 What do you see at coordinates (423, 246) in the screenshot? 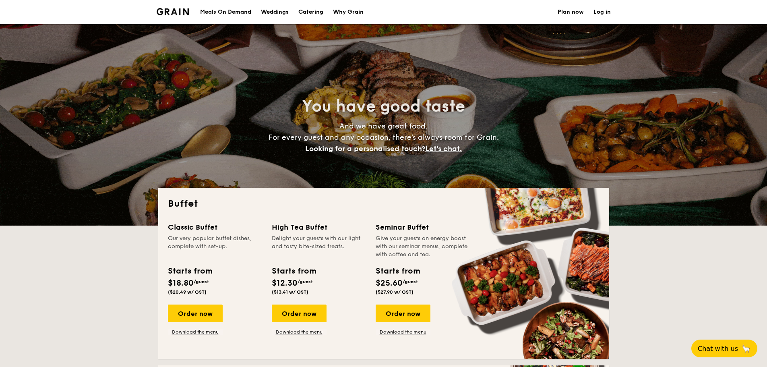
I see `div: Give your guests an energy boost with our seminar menus, complete with coffee and tea.` at bounding box center [423, 246].